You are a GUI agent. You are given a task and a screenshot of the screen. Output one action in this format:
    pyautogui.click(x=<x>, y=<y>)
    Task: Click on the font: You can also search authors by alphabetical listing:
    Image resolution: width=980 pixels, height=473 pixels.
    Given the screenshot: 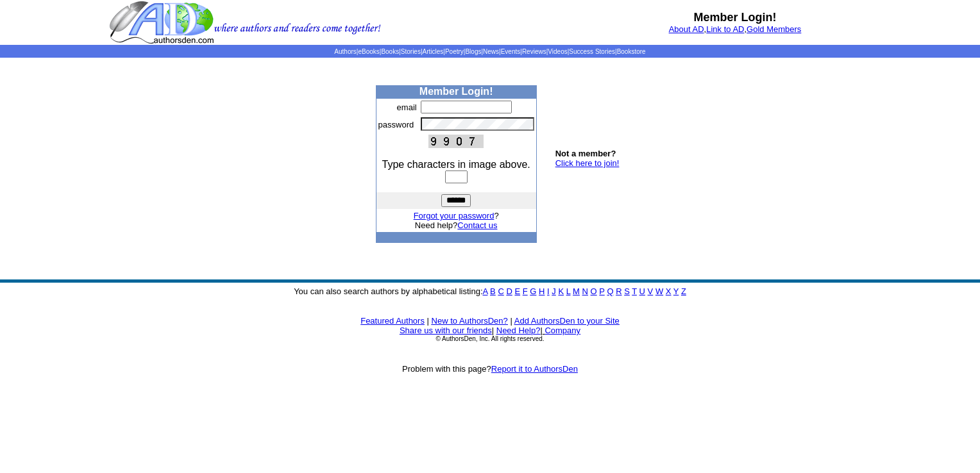 What is the action you would take?
    pyautogui.click(x=490, y=291)
    